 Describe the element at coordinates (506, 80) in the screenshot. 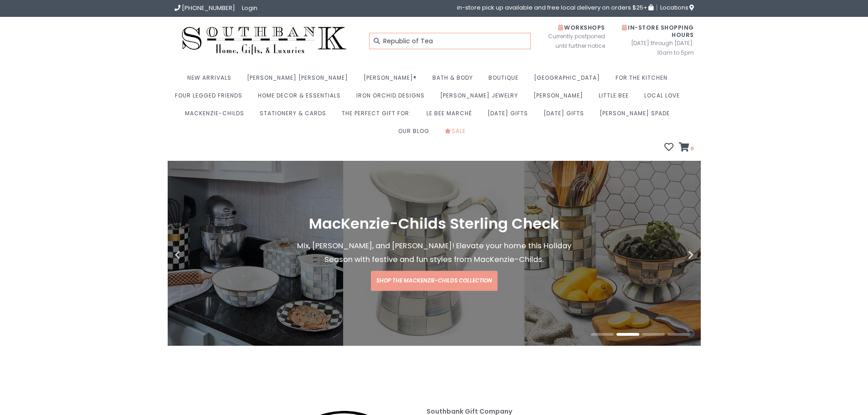

I see `a: Boutique` at that location.